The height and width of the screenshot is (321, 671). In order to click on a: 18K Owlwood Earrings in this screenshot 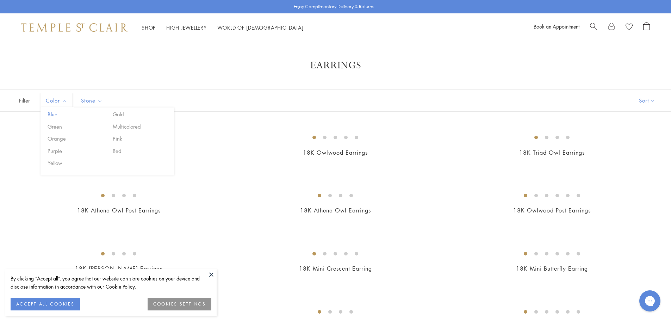, I will do `click(335, 153)`.